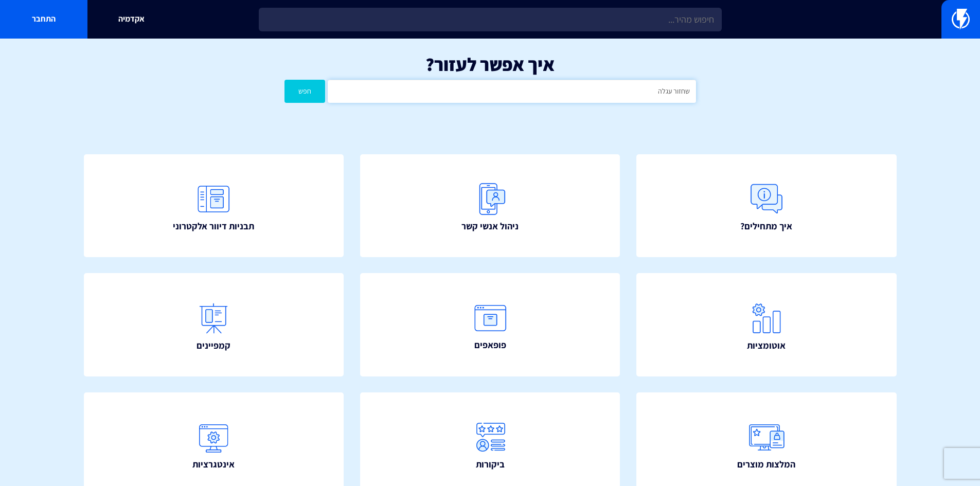 This screenshot has width=980, height=486. What do you see at coordinates (491, 20) in the screenshot?
I see `input: חיפוש מהיר...` at bounding box center [491, 20].